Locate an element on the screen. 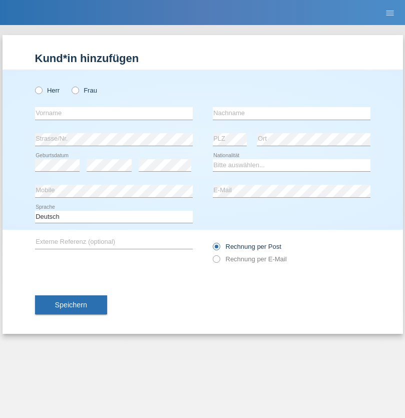 This screenshot has height=418, width=405. i: menu is located at coordinates (390, 13).